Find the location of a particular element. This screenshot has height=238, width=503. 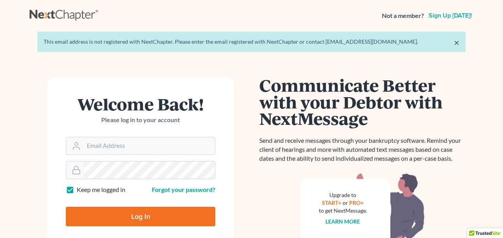

h1: Communicate Better with your Debtor with NextMessage is located at coordinates (363, 102).